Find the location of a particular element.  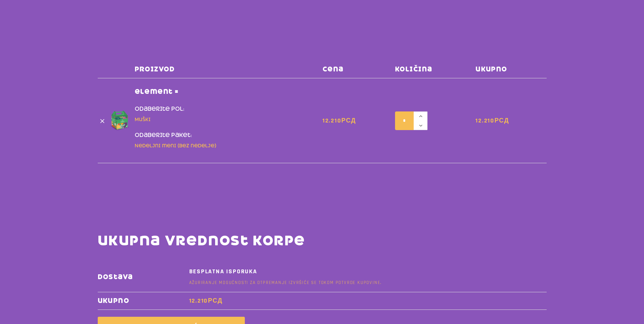

dt: Odaberite Pol: is located at coordinates (228, 110).